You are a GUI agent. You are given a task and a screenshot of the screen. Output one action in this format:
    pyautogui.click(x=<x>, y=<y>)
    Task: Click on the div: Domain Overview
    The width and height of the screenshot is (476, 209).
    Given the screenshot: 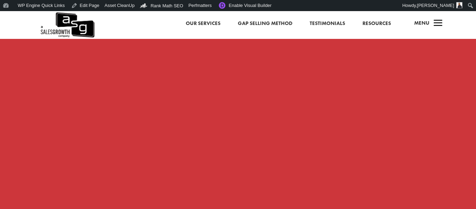 What is the action you would take?
    pyautogui.click(x=44, y=43)
    